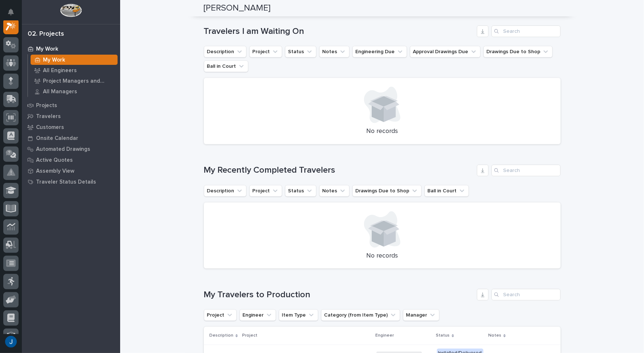 This screenshot has width=644, height=353. What do you see at coordinates (71, 10) in the screenshot?
I see `img: Workspace Logo` at bounding box center [71, 10].